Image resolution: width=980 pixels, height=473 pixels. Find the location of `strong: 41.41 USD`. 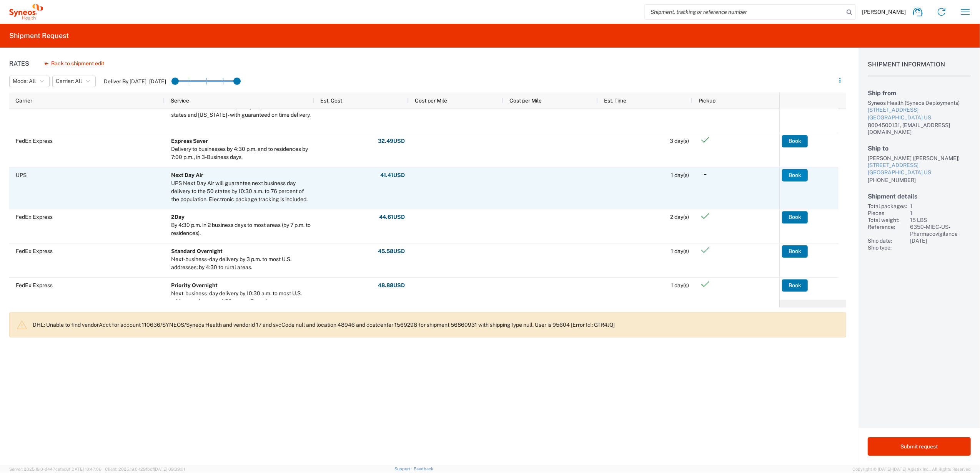

strong: 41.41 USD is located at coordinates (393, 175).